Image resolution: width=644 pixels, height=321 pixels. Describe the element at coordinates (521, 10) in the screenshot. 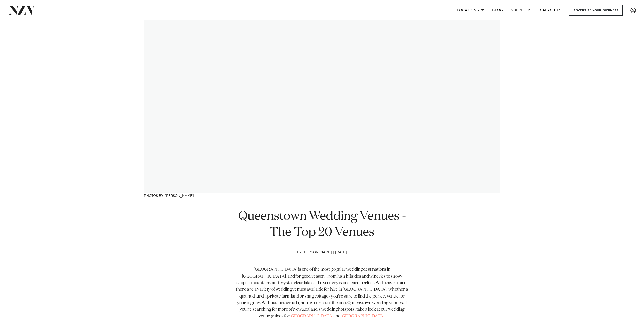

I see `a: SUPPLIERS` at that location.